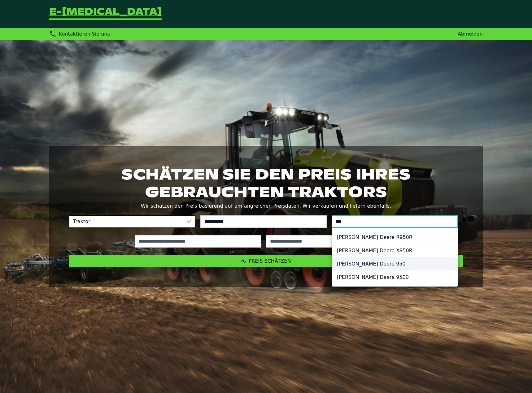 This screenshot has width=532, height=393. What do you see at coordinates (84, 34) in the screenshot?
I see `span: Kontaktieren Sie uns` at bounding box center [84, 34].